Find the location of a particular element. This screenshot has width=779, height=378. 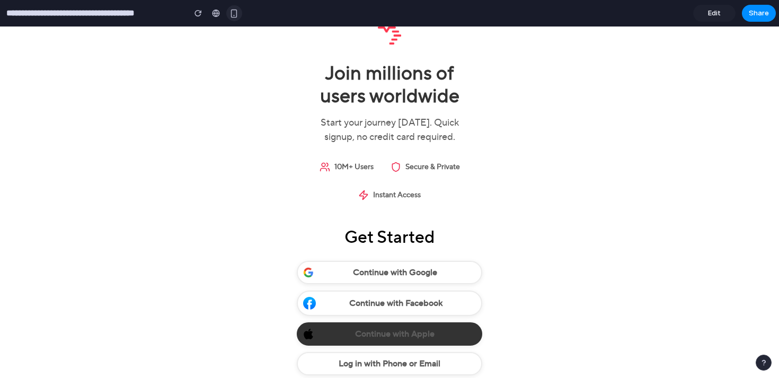

button: Continue with Facebook is located at coordinates (389, 277).